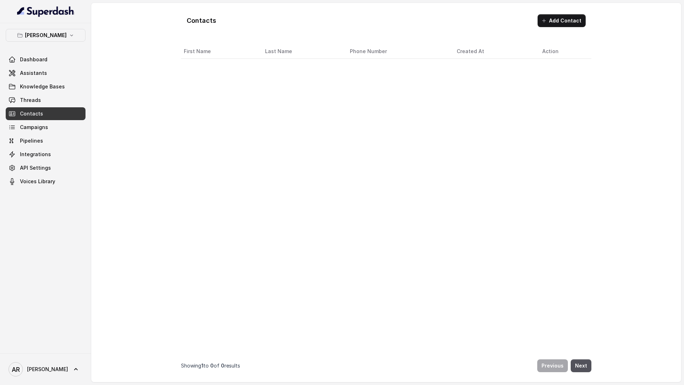 This screenshot has width=684, height=385. What do you see at coordinates (33, 59) in the screenshot?
I see `span: Dashboard` at bounding box center [33, 59].